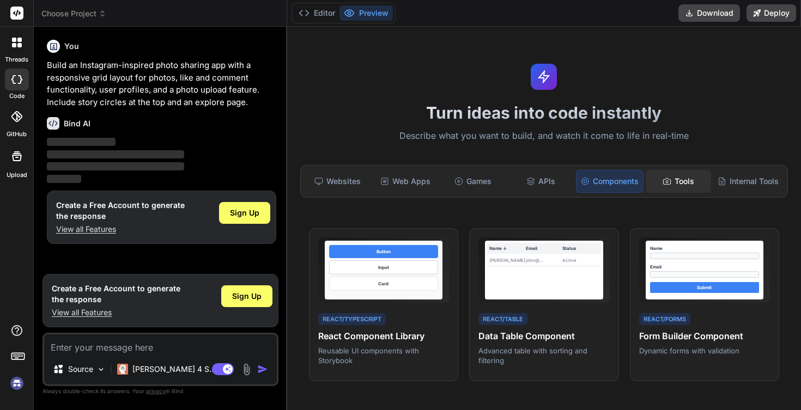 The width and height of the screenshot is (801, 410). What do you see at coordinates (384, 336) in the screenshot?
I see `h4: React Component Library` at bounding box center [384, 336].